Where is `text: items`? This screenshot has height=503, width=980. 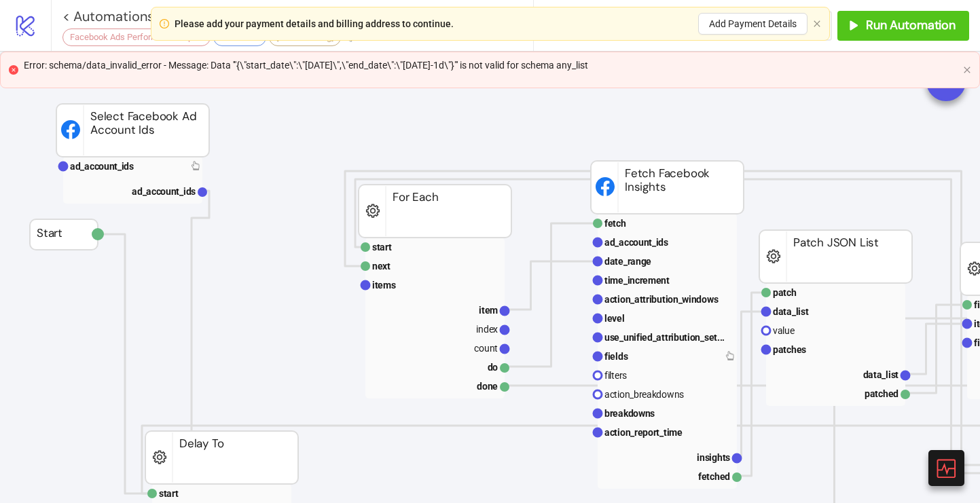 text: items is located at coordinates (383, 285).